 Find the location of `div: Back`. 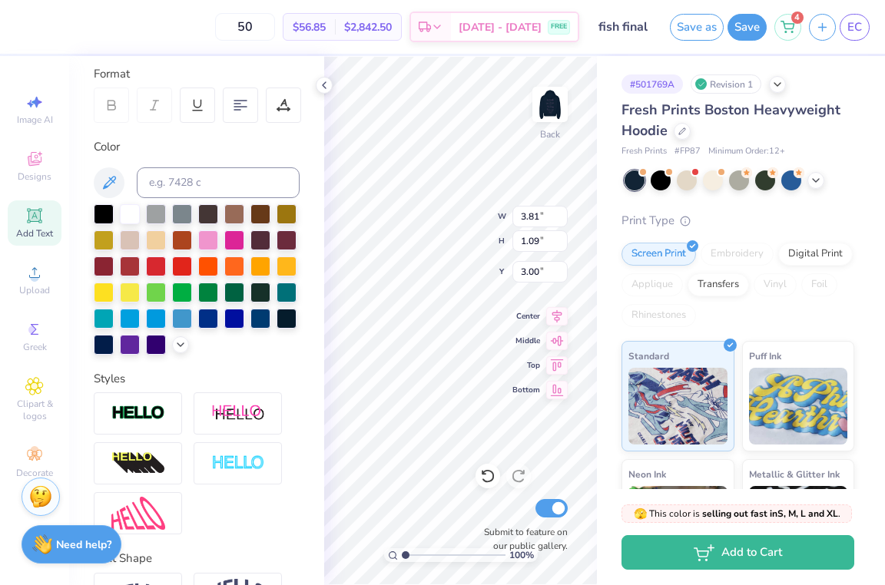

div: Back is located at coordinates (550, 134).